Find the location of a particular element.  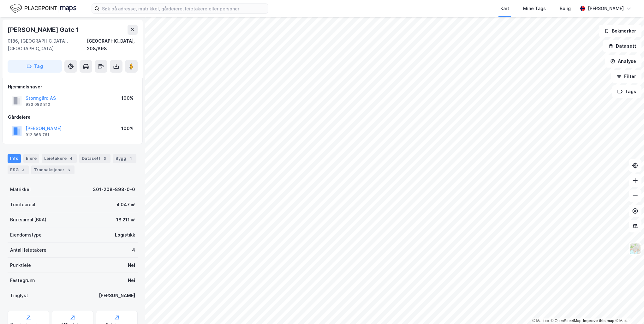

div: Gårdeiere is located at coordinates (73, 117).